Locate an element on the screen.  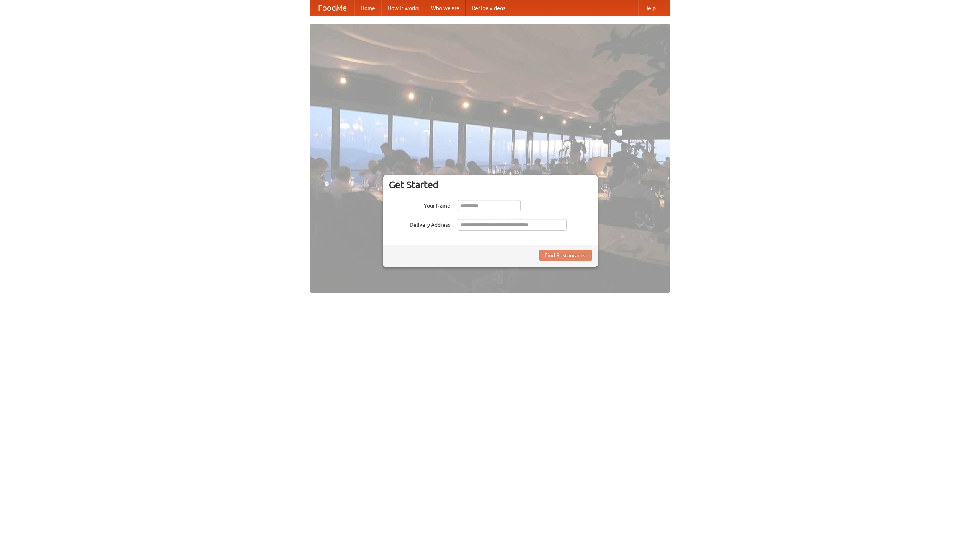
a: Who we are is located at coordinates (445, 8).